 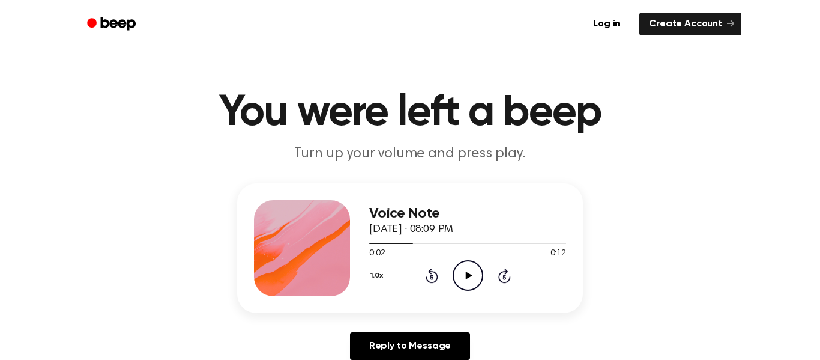 I want to click on a: Create Account, so click(x=690, y=24).